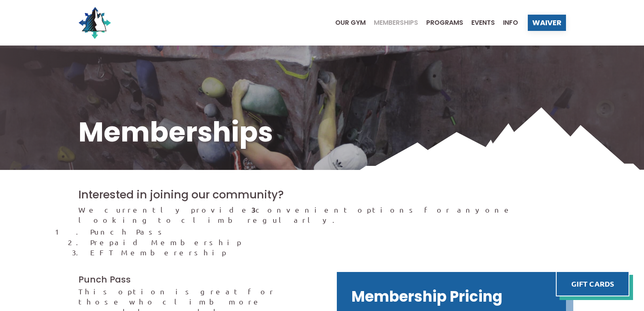 The image size is (644, 311). What do you see at coordinates (547, 23) in the screenshot?
I see `a: Waiver` at bounding box center [547, 23].